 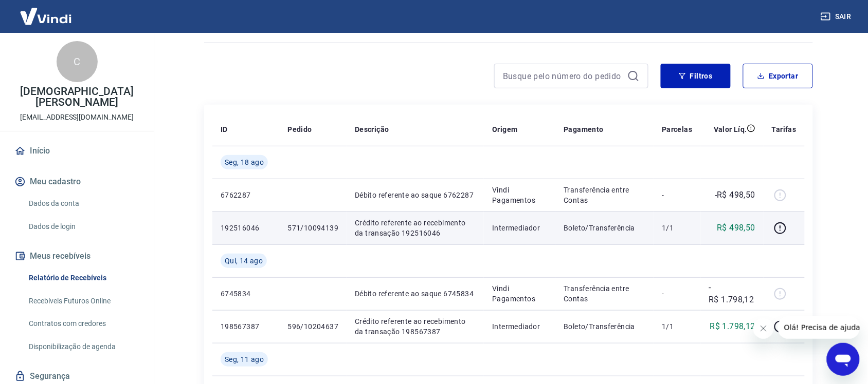 I want to click on p: R$ 1.798,12, so click(x=732, y=327).